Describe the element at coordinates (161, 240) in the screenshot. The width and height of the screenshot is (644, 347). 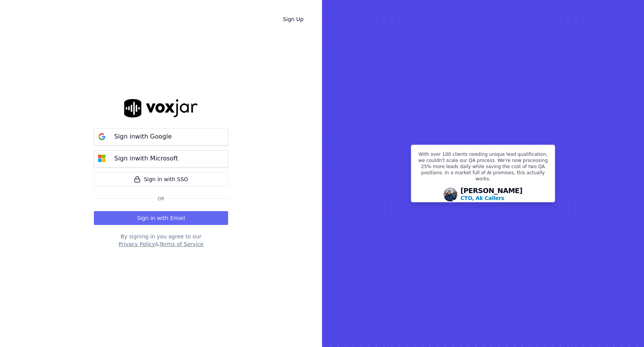
I see `div: By signing in you agree to our &` at that location.